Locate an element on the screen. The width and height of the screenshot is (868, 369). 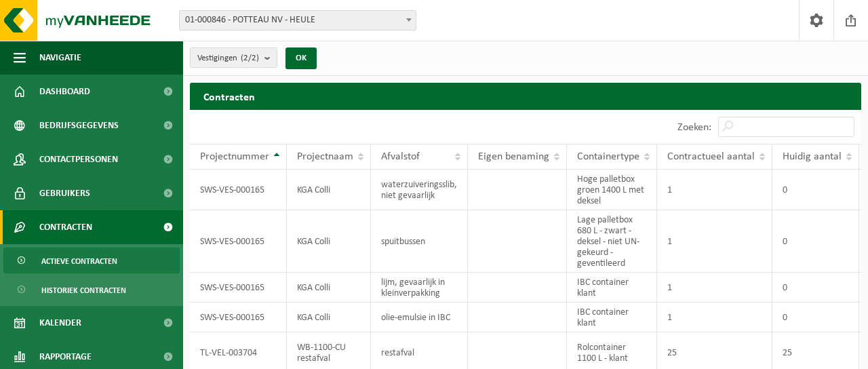
count: (2/2) is located at coordinates (250, 57).